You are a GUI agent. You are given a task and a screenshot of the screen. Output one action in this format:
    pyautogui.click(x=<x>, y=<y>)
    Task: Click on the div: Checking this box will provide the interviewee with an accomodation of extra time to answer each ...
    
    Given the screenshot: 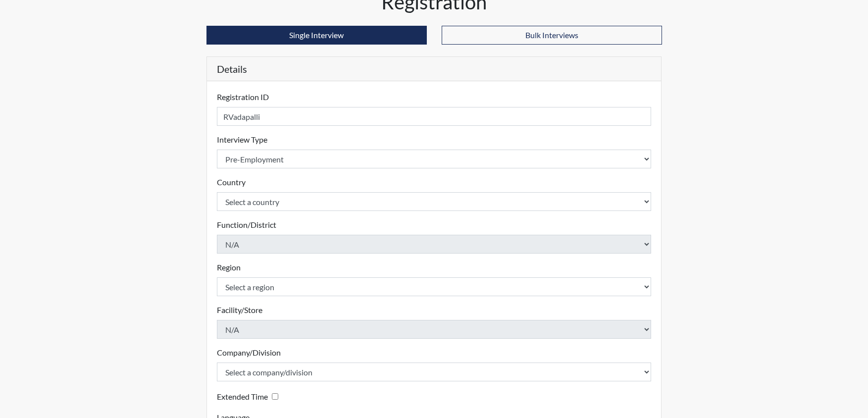 What is the action you would take?
    pyautogui.click(x=249, y=396)
    